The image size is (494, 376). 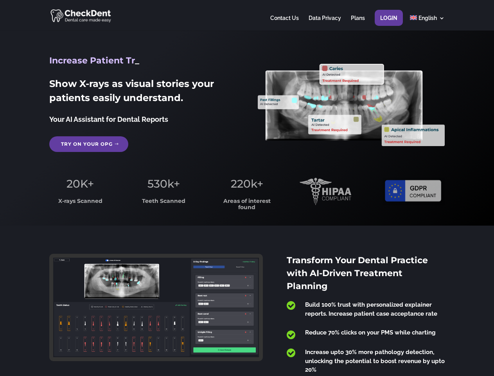 What do you see at coordinates (142, 93) in the screenshot?
I see `h2: Show X-rays as visual stories your patients easily understand.` at bounding box center [142, 93].